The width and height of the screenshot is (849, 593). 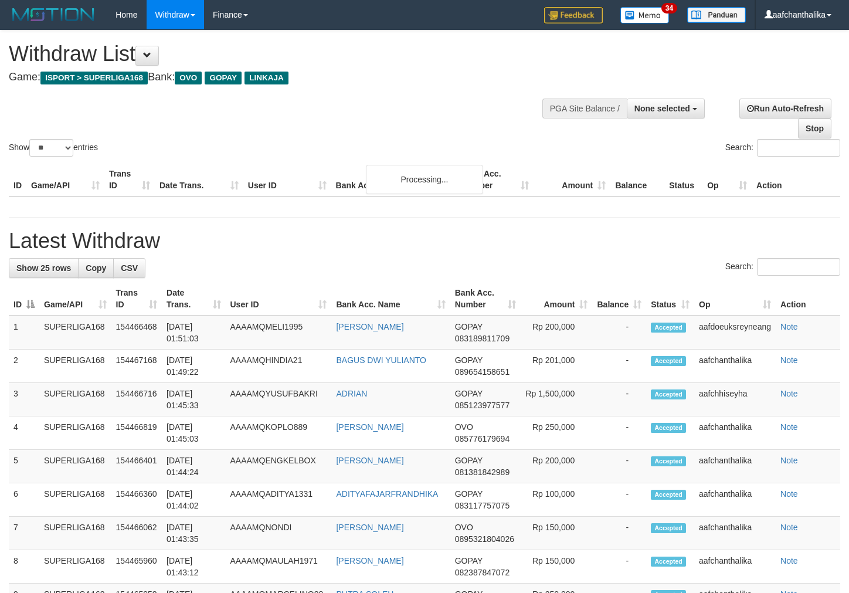 What do you see at coordinates (266, 78) in the screenshot?
I see `span: LINKAJA` at bounding box center [266, 78].